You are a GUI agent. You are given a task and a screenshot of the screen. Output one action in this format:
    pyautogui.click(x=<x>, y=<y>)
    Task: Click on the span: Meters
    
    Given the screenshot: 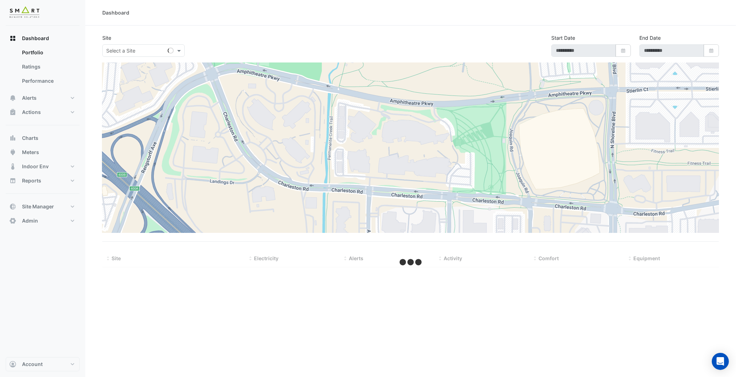 What is the action you would take?
    pyautogui.click(x=31, y=152)
    